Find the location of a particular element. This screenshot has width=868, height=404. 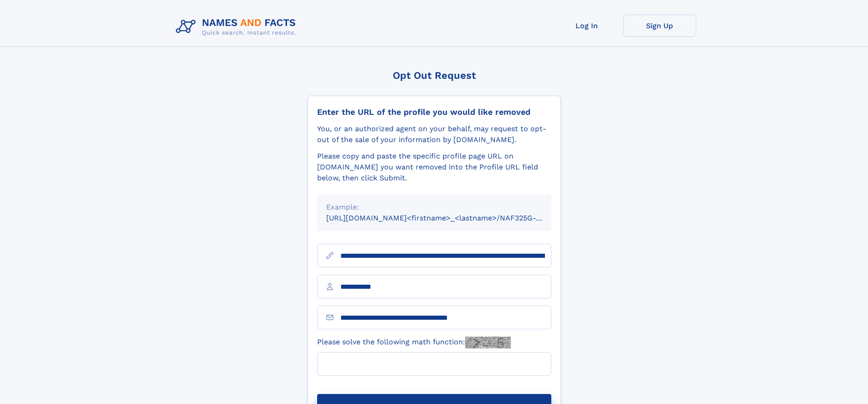

div: Enter the URL of the profile you would like removed is located at coordinates (434, 112).